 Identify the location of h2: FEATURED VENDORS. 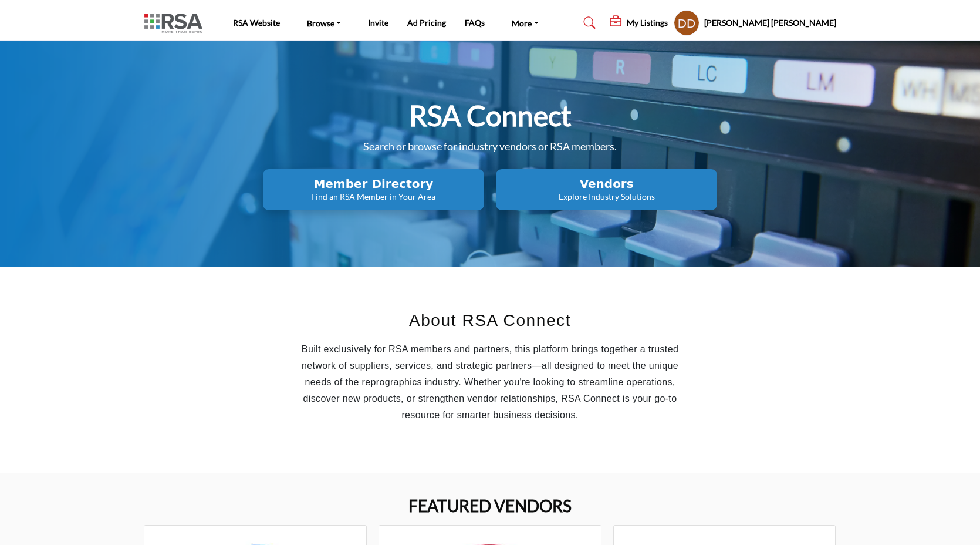
(490, 506).